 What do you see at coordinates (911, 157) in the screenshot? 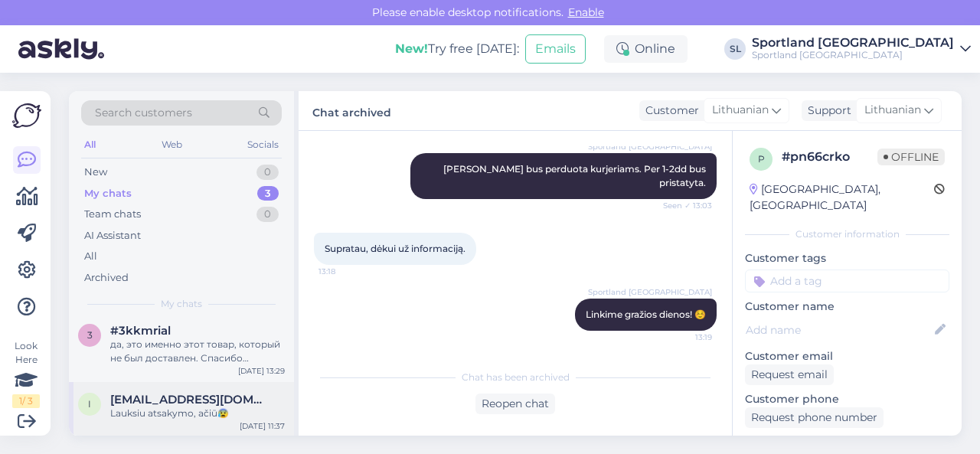
I see `span: Offline` at bounding box center [911, 157].